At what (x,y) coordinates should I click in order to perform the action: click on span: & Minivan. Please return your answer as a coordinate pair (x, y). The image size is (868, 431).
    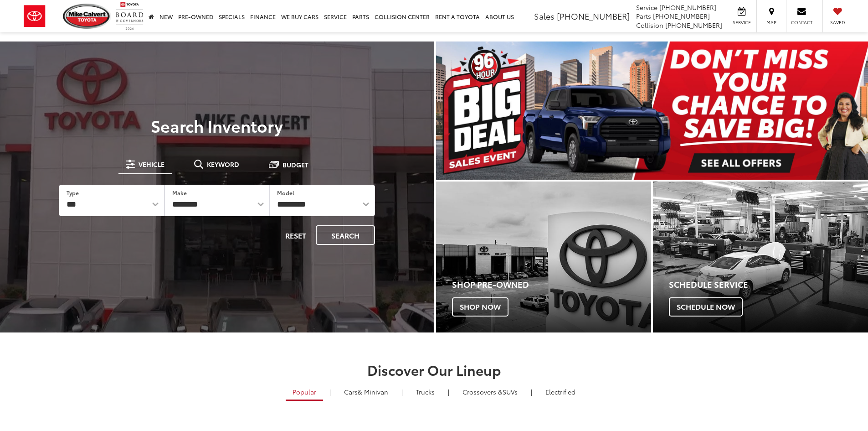
    Looking at the image, I should click on (373, 392).